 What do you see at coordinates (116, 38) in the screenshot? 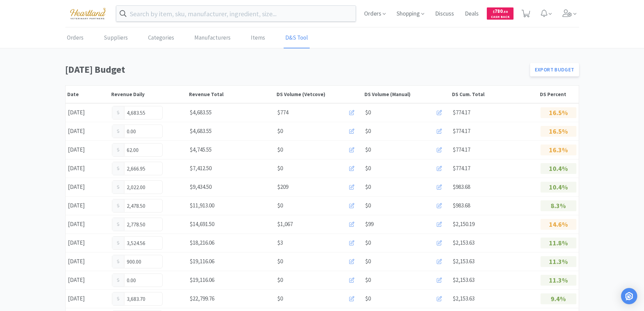
I see `a: Suppliers` at bounding box center [116, 38].